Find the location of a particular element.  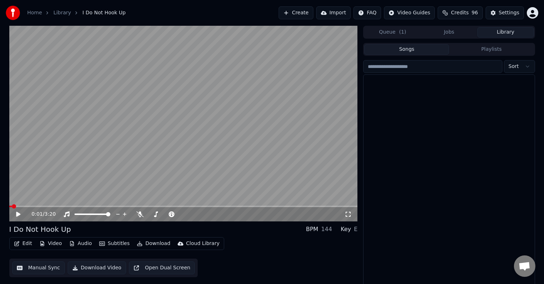

nav: breadcrumb is located at coordinates (76, 13).